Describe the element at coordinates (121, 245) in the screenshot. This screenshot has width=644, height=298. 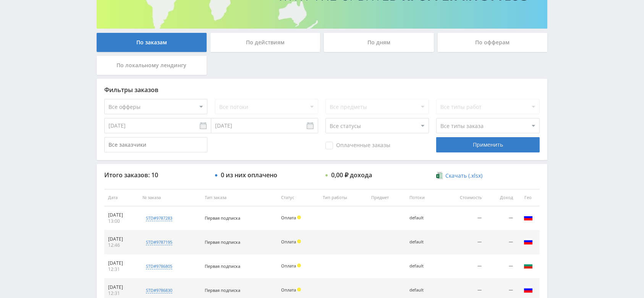
I see `div: 12:46` at that location.